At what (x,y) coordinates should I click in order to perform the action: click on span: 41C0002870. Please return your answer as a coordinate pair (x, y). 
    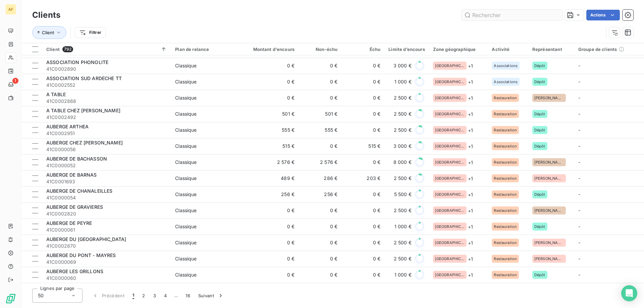
    Looking at the image, I should click on (107, 246).